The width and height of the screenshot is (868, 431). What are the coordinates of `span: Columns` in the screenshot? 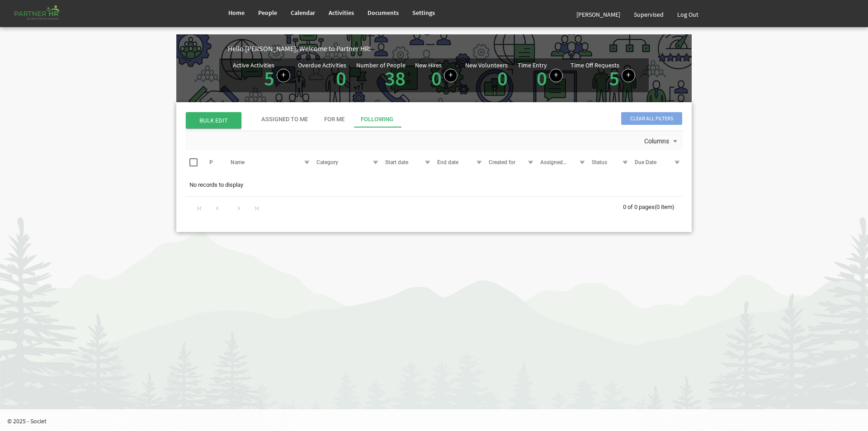 It's located at (656, 141).